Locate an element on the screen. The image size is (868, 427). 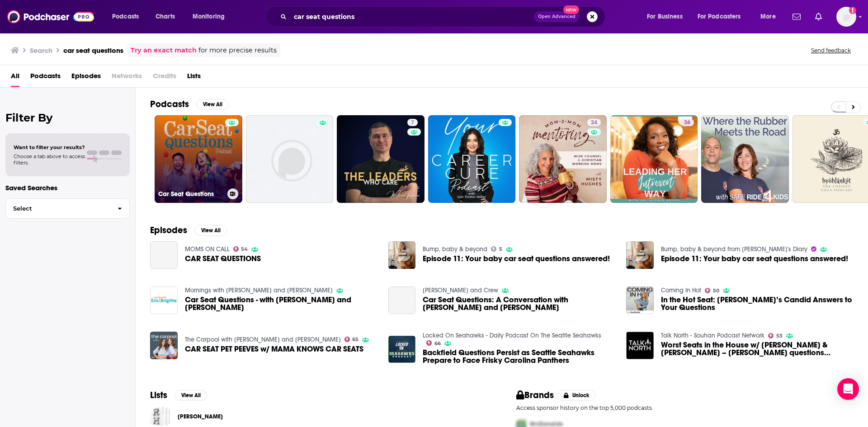
a: 66 is located at coordinates (433, 343).